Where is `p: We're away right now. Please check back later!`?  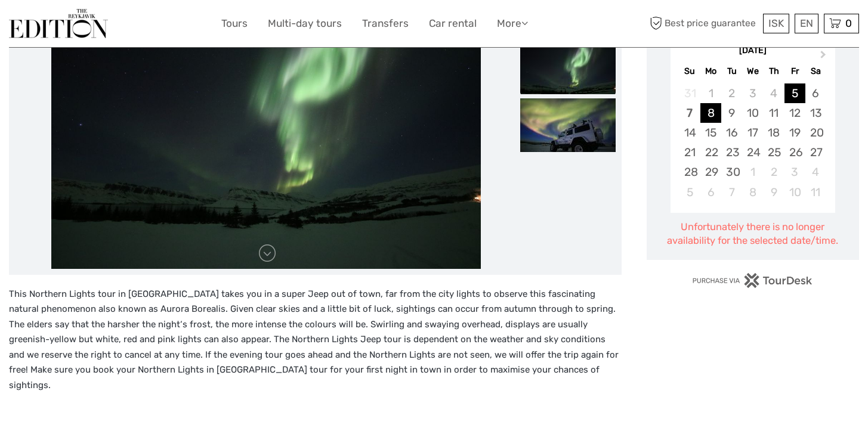 p: We're away right now. Please check back later! is located at coordinates (76, 26).